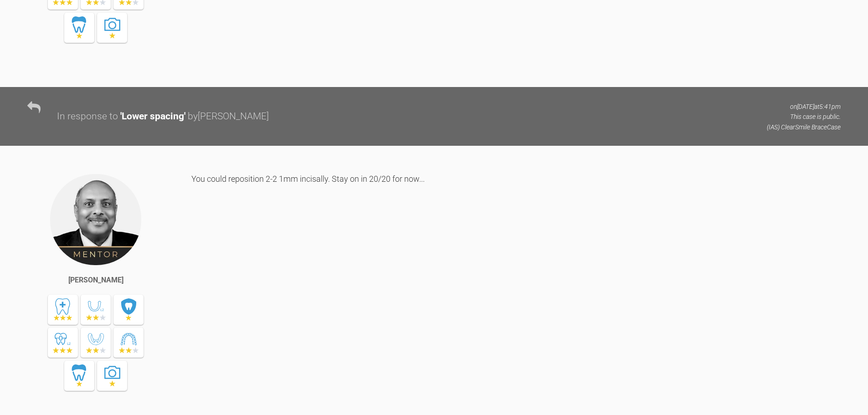 The height and width of the screenshot is (415, 868). I want to click on img: Utpalendu Bose, so click(96, 220).